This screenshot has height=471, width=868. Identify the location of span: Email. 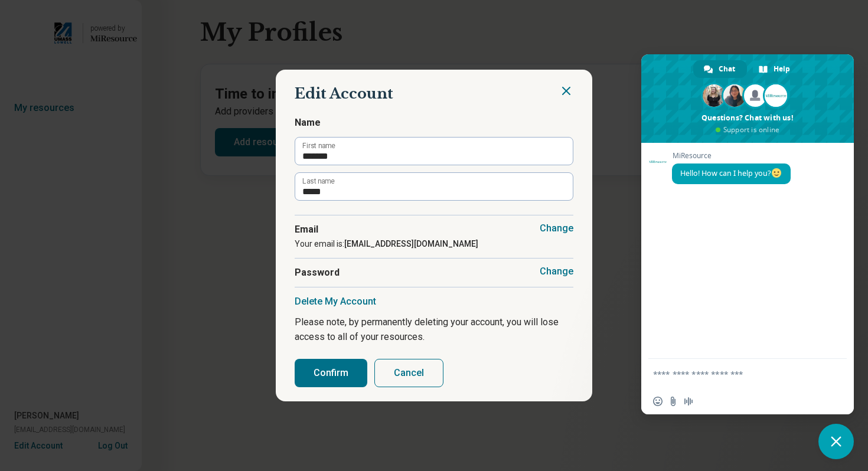
(434, 230).